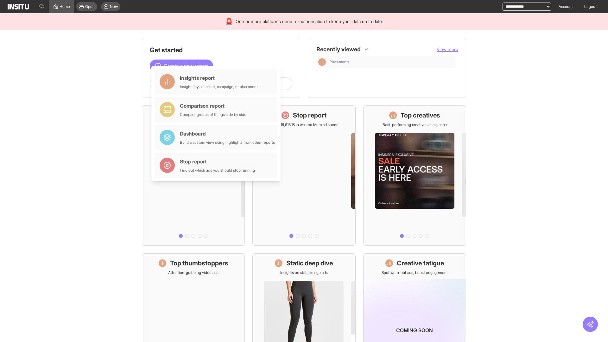  Describe the element at coordinates (18, 7) in the screenshot. I see `img: Logo` at that location.